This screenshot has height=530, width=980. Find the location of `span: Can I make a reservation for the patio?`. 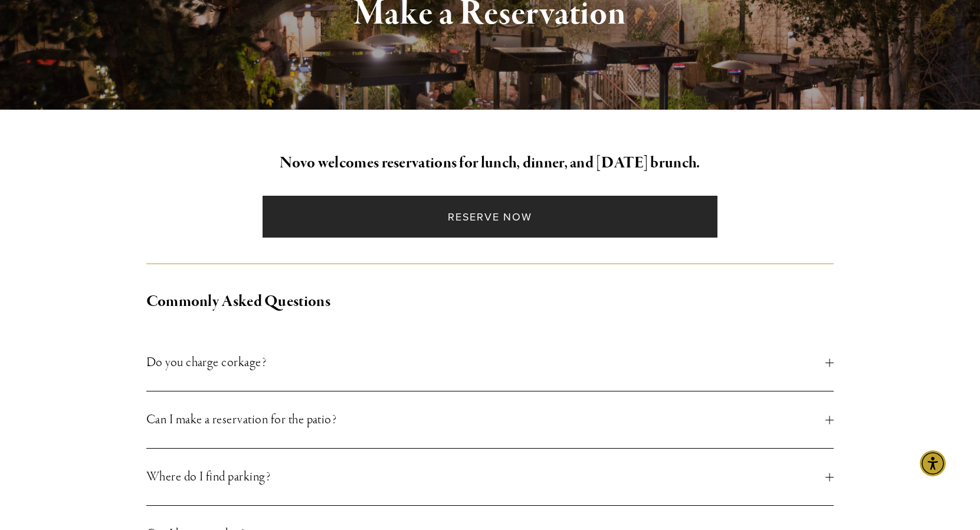

span: Can I make a reservation for the patio? is located at coordinates (486, 420).